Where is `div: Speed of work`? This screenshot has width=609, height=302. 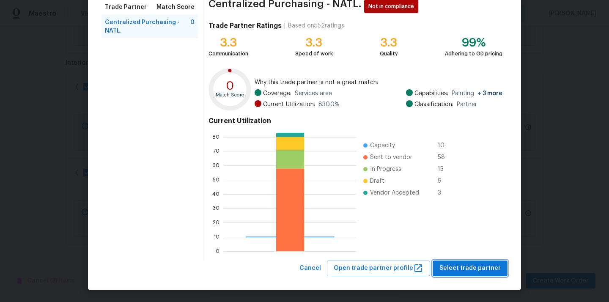
div: Speed of work is located at coordinates (314, 54).